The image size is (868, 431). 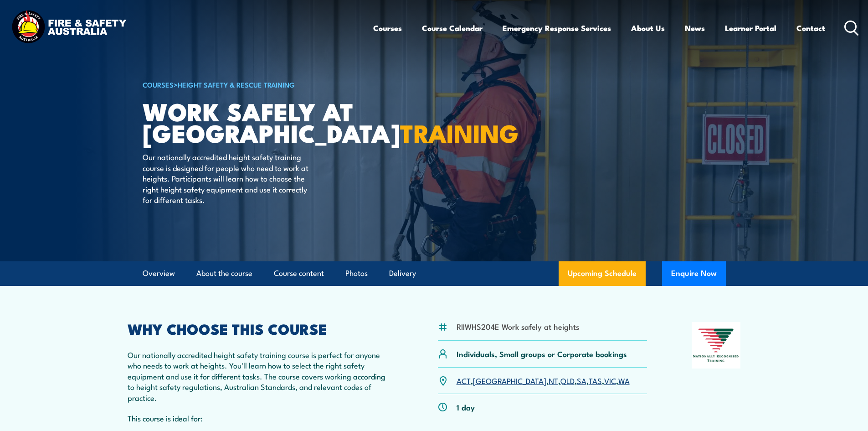 What do you see at coordinates (460, 132) in the screenshot?
I see `strong: TRAINING` at bounding box center [460, 132].